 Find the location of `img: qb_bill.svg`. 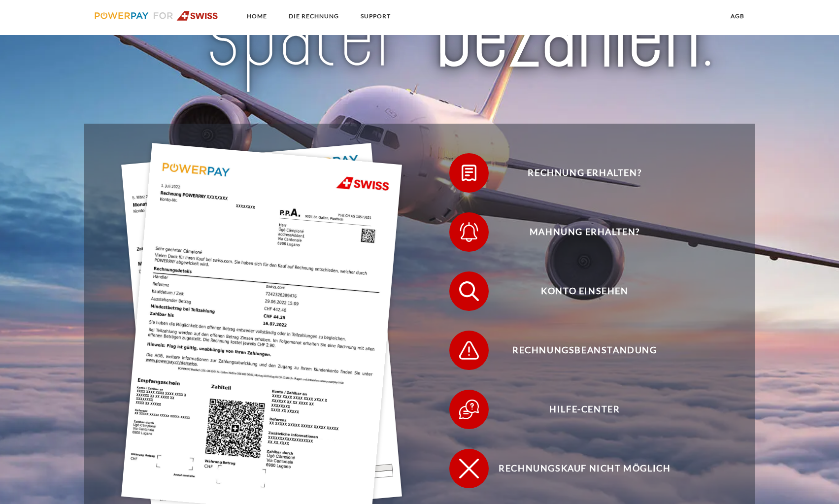

img: qb_bill.svg is located at coordinates (469, 173).